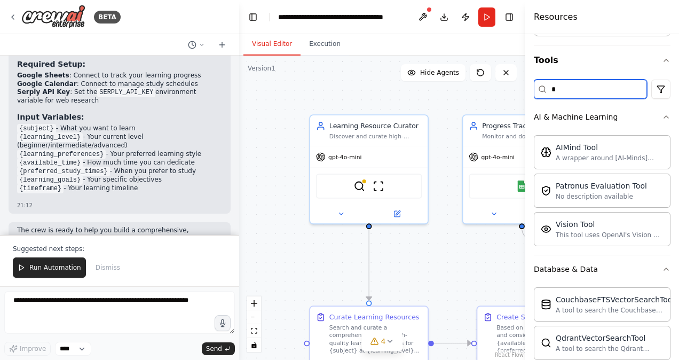  Describe the element at coordinates (120, 154) in the screenshot. I see `li: - Your preferred learning style` at that location.